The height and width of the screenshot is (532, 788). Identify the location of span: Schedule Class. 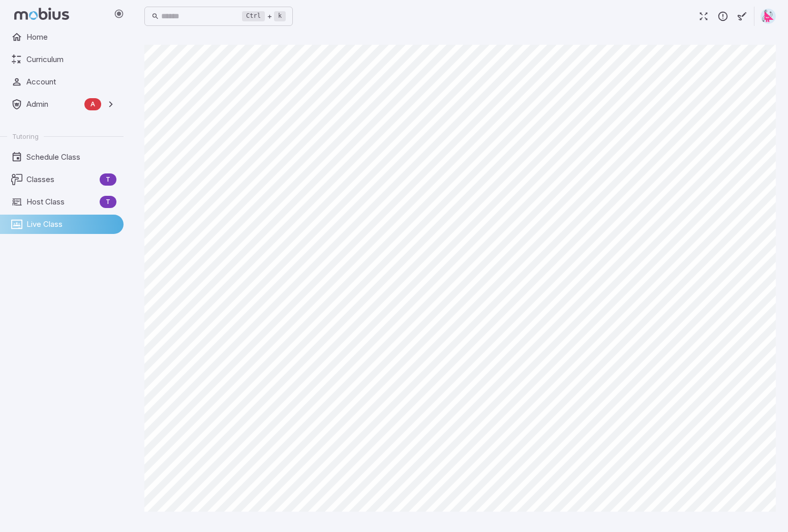
(71, 157).